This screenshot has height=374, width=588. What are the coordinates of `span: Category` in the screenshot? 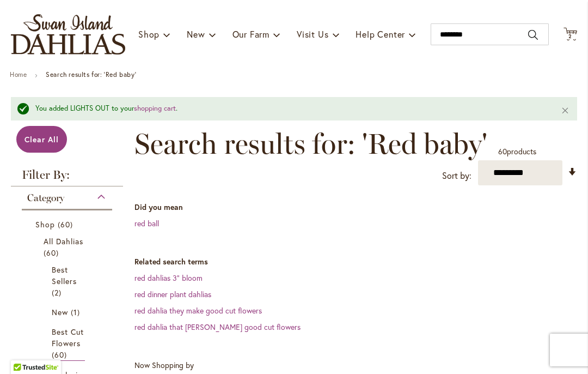 It's located at (46, 198).